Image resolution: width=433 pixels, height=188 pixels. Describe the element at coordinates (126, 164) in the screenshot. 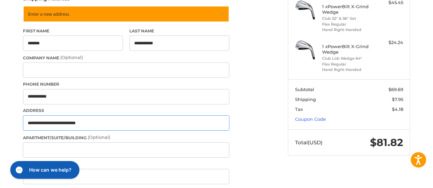

I see `label: City` at that location.